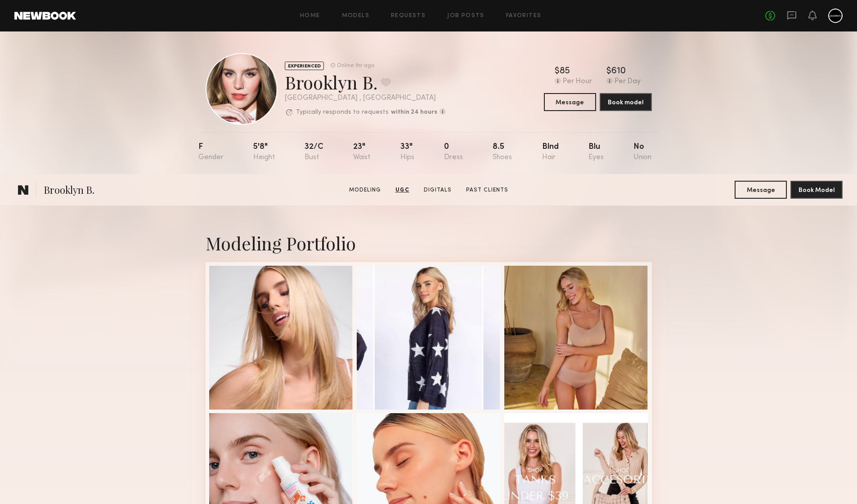 This screenshot has width=857, height=504. What do you see at coordinates (817, 189) in the screenshot?
I see `a: Book Model` at bounding box center [817, 189].